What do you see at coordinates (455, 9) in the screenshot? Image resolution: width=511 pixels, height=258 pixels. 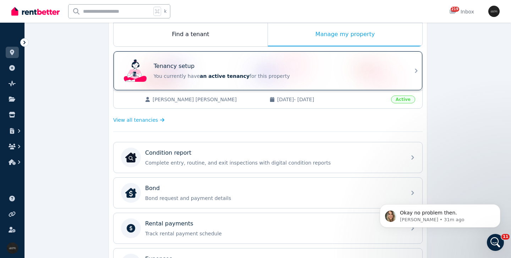 I see `span: 219` at bounding box center [455, 9].